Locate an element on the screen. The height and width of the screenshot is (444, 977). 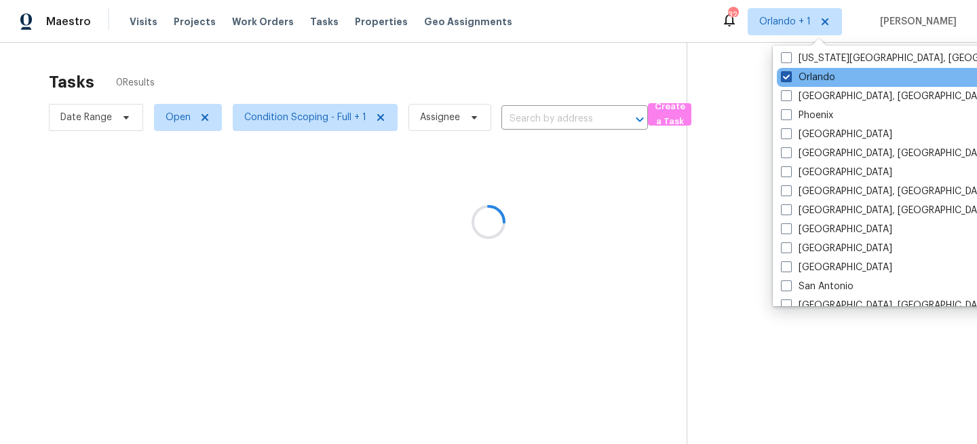
label: Phoenix is located at coordinates (806, 115).